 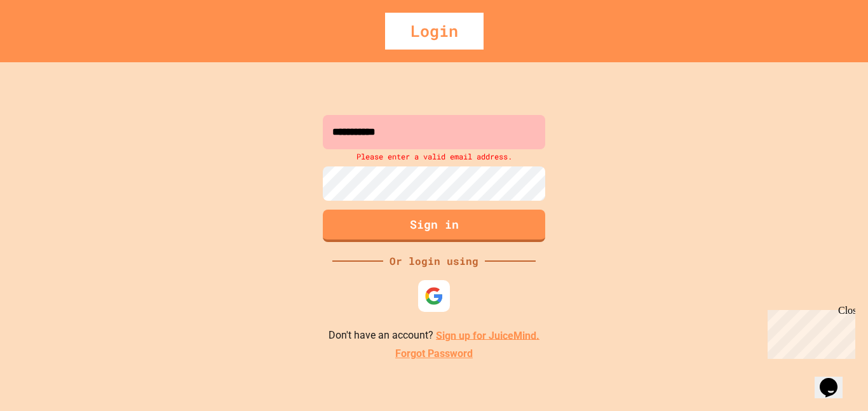 I want to click on a: Forgot Password, so click(x=434, y=354).